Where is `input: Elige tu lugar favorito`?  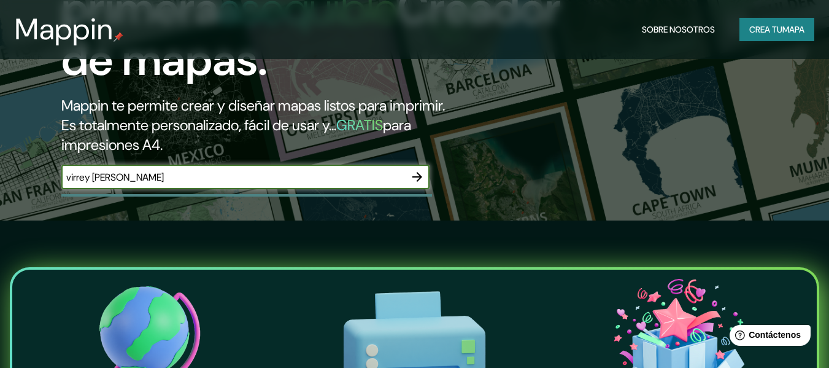 input: Elige tu lugar favorito is located at coordinates (233, 177).